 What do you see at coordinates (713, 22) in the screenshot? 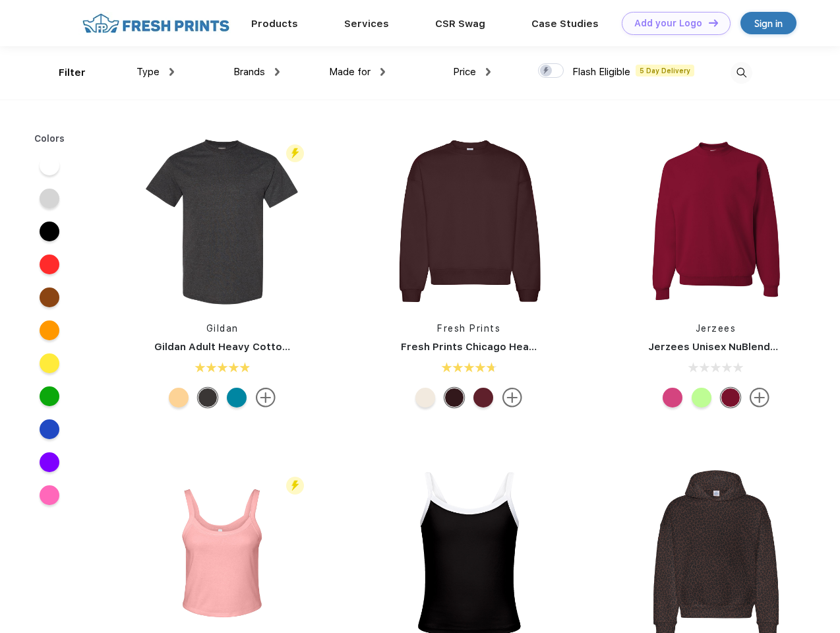
I see `img: DT` at bounding box center [713, 22].